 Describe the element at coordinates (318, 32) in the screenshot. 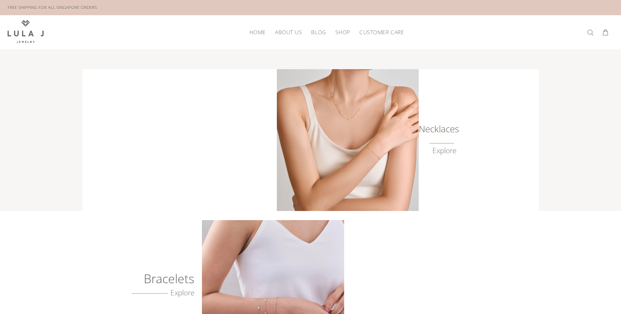

I see `span: Blog` at that location.